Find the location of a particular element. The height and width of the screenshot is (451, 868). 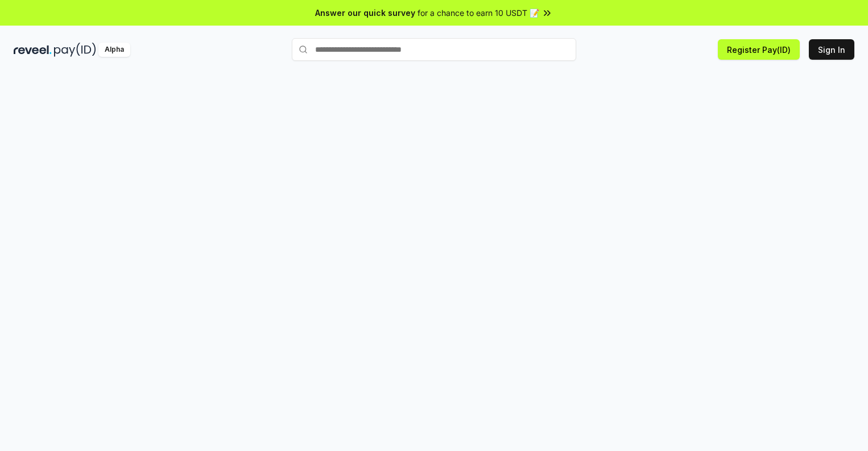

button: Register Pay(ID) is located at coordinates (759, 50).